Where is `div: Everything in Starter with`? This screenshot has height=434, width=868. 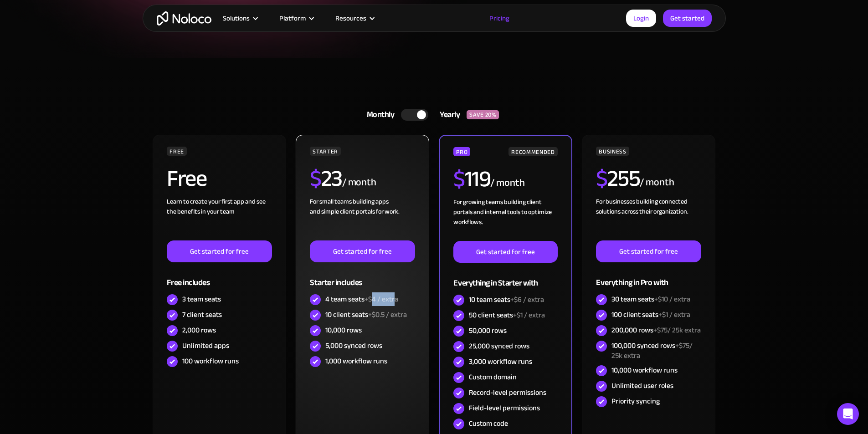 div: Everything in Starter with is located at coordinates (505, 277).